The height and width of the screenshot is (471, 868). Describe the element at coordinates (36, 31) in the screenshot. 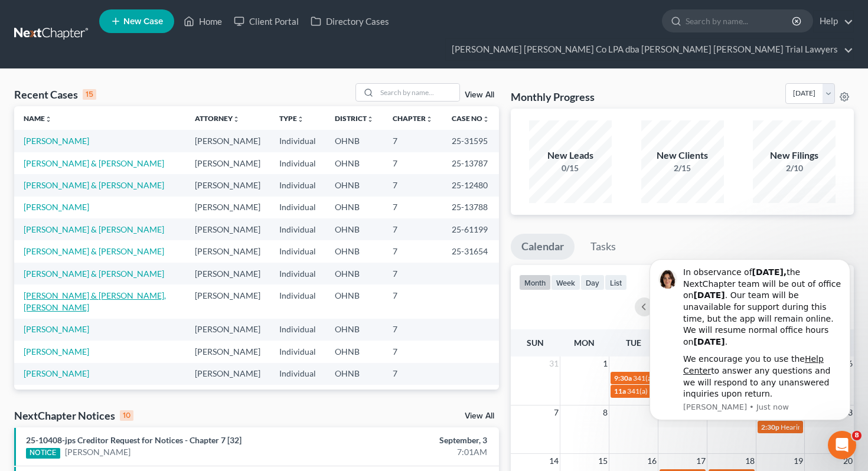

I see `img: Profile image for Emma` at that location.